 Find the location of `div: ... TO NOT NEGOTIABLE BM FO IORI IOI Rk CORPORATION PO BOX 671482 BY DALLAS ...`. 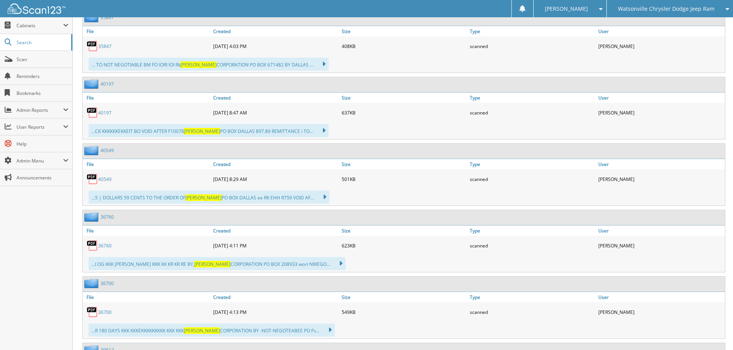

div: ... TO NOT NEGOTIABLE BM FO IORI IOI Rk CORPORATION PO BOX 671482 BY DALLAS ... is located at coordinates (208, 64).